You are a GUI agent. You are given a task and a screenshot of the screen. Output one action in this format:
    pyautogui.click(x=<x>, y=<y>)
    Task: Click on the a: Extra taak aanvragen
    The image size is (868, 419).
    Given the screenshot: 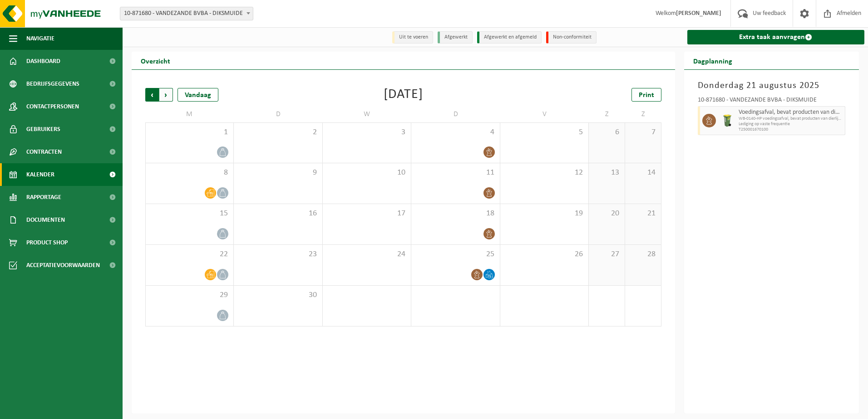 What is the action you would take?
    pyautogui.click(x=776, y=37)
    